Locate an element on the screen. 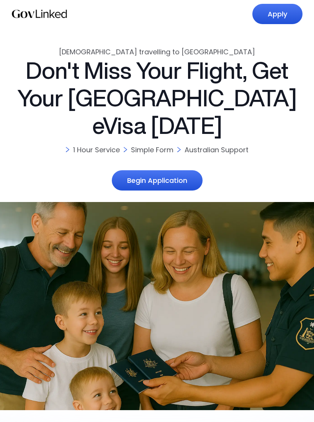 The width and height of the screenshot is (314, 422). a: Begin Application is located at coordinates (157, 180).